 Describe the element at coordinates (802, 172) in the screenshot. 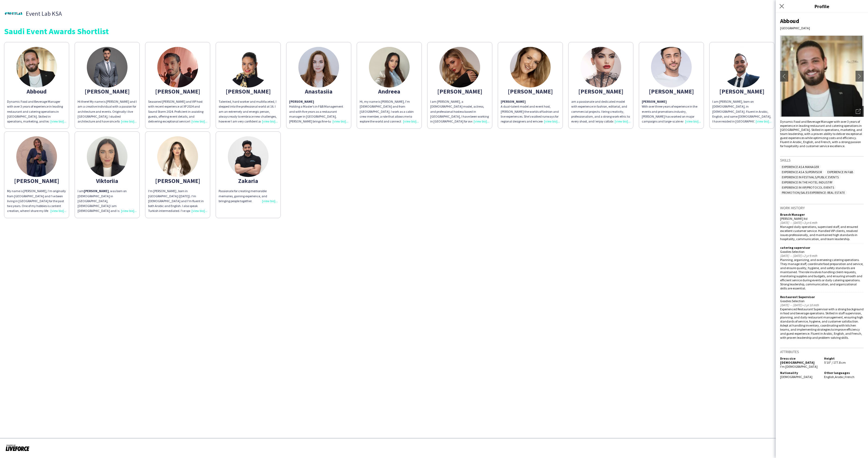

I see `span: Experience as a Supervisor` at that location.